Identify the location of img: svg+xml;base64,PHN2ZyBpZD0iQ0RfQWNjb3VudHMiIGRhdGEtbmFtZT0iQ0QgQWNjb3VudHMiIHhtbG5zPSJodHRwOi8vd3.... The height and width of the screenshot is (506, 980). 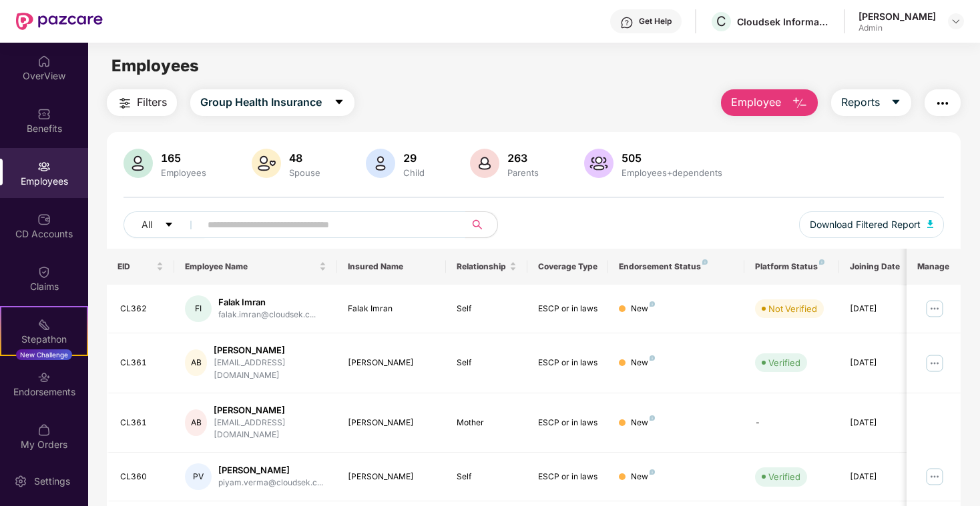
(44, 220).